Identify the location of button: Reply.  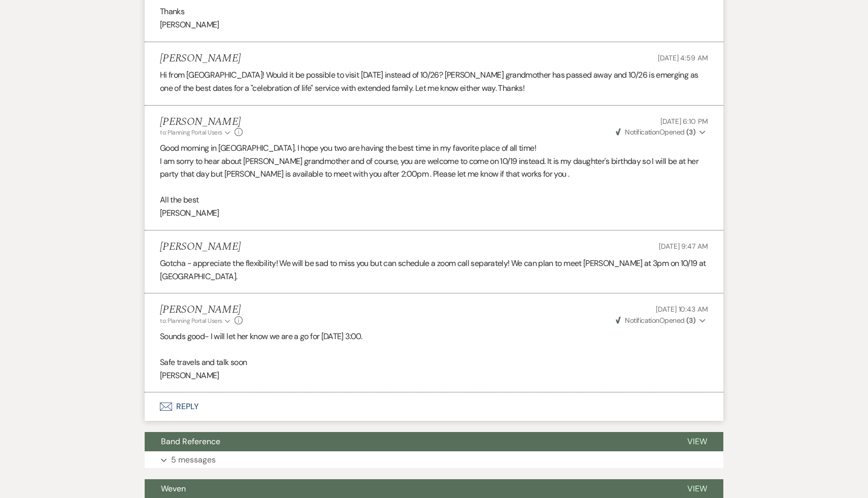
(434, 407).